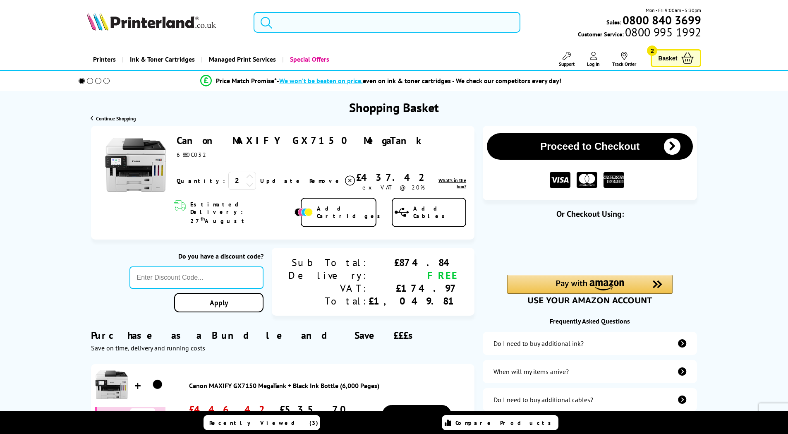 This screenshot has width=788, height=434. What do you see at coordinates (104, 59) in the screenshot?
I see `a: Printers` at bounding box center [104, 59].